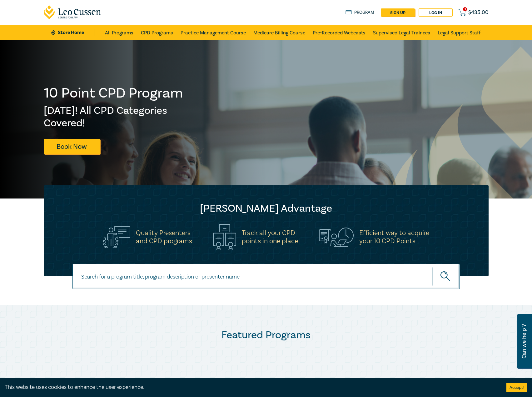 The image size is (532, 397). What do you see at coordinates (225, 237) in the screenshot?
I see `img: Track all your CPD<br>points in one place` at bounding box center [225, 237].